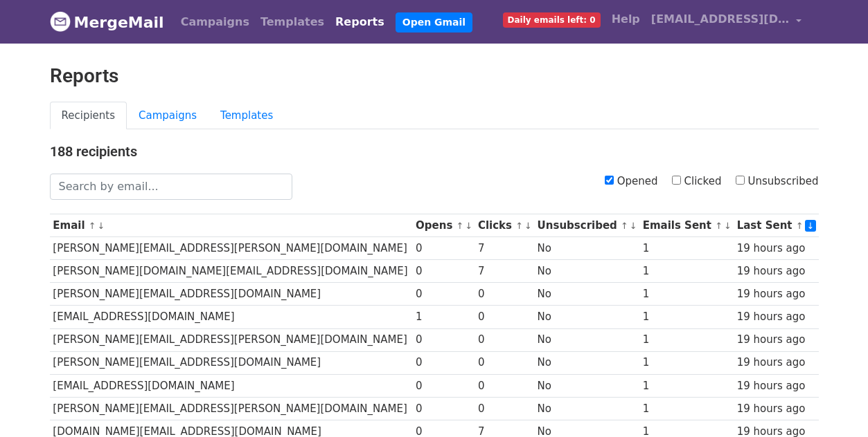  What do you see at coordinates (776, 225) in the screenshot?
I see `th: Last Sent` at bounding box center [776, 225].